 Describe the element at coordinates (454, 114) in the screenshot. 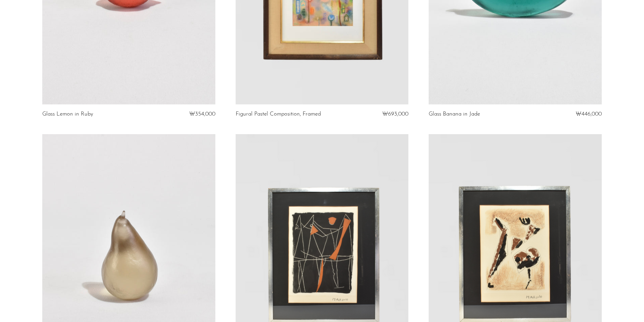

I see `a: Glass Banana in Jade` at that location.